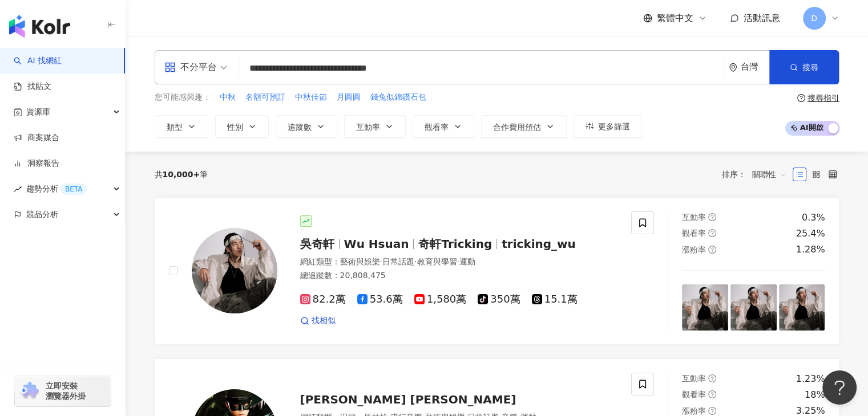 The height and width of the screenshot is (416, 868). Describe the element at coordinates (242, 126) in the screenshot. I see `button: 性別` at that location.